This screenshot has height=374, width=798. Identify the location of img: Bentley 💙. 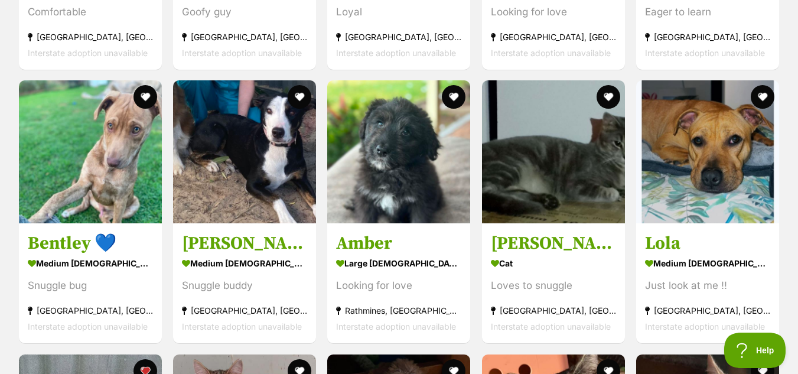
(90, 152).